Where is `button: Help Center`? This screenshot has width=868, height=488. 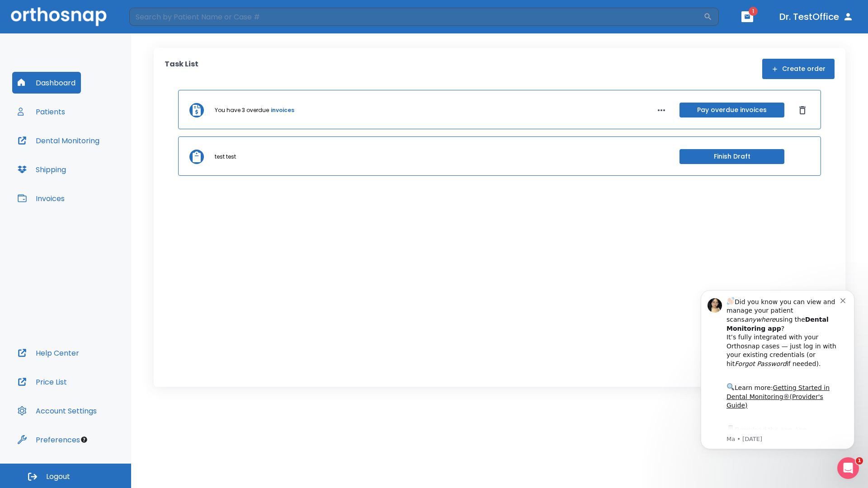
button: Help Center is located at coordinates (48, 353).